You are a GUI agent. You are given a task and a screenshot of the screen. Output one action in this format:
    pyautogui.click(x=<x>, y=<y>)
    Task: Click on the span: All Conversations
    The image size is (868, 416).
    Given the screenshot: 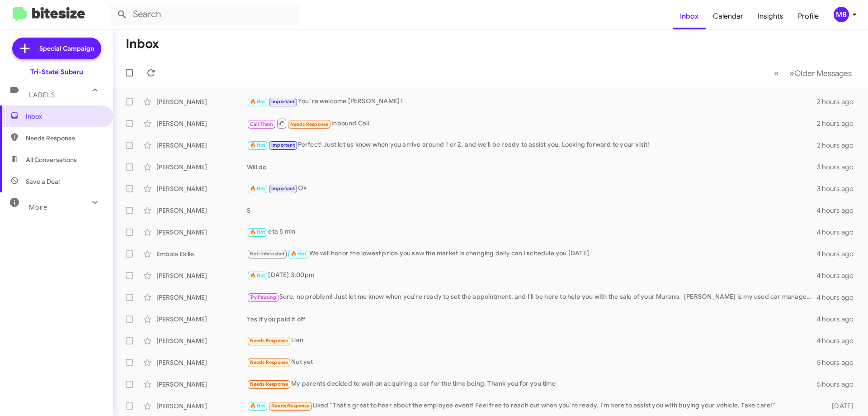 What is the action you would take?
    pyautogui.click(x=51, y=160)
    